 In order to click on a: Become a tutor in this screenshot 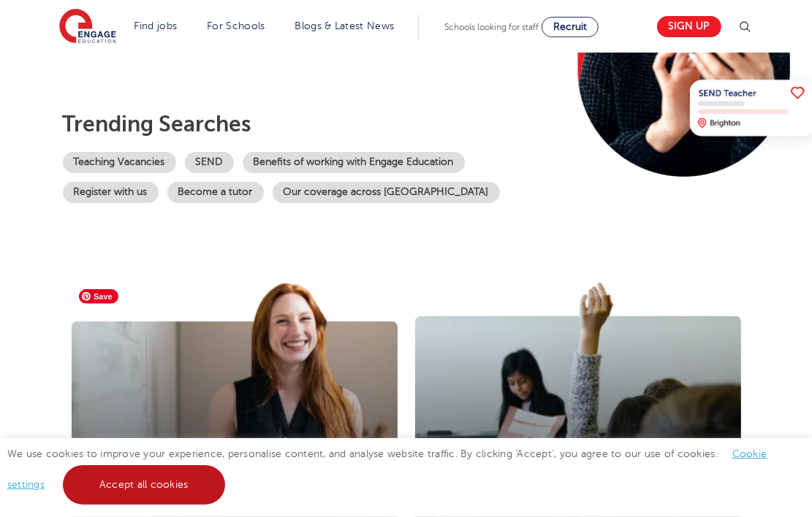, I will do `click(215, 192)`.